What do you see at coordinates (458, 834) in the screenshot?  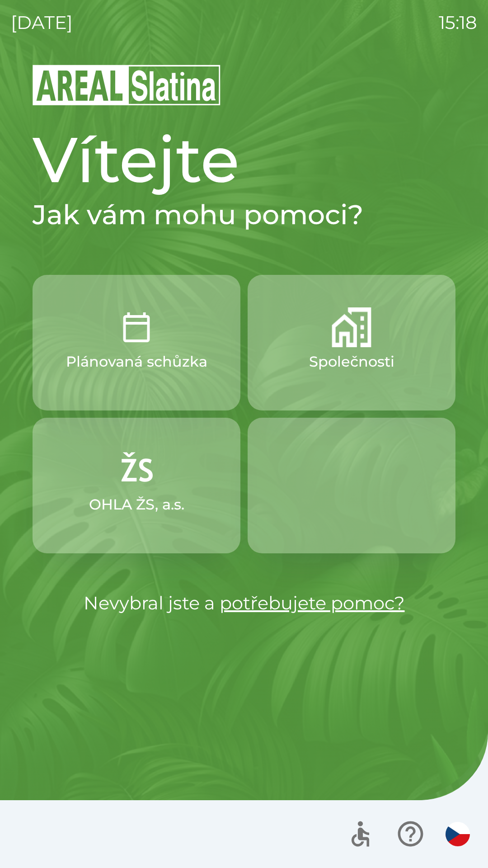 I see `img: cs flag` at bounding box center [458, 834].